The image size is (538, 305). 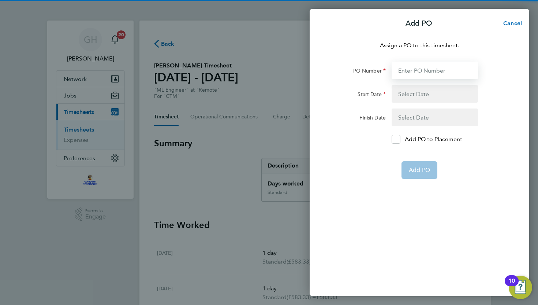 What do you see at coordinates (512, 285) in the screenshot?
I see `div: 10` at bounding box center [512, 285].